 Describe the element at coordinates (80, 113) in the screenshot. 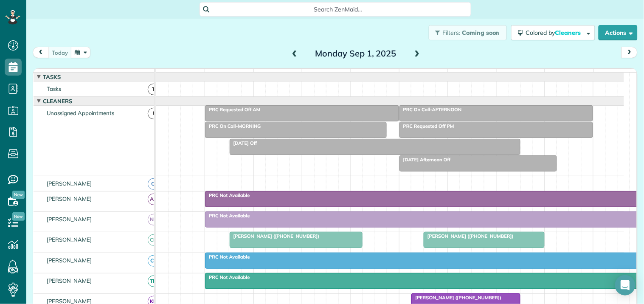

I see `span: Unassigned Appointments` at that location.